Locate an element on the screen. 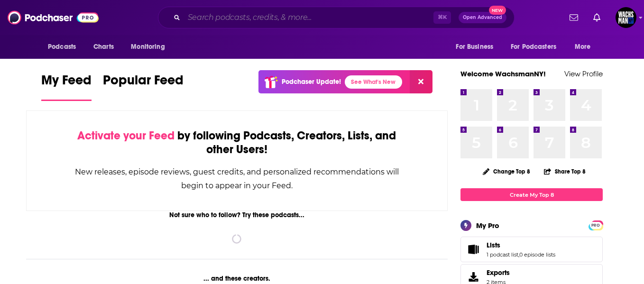 The height and width of the screenshot is (284, 644). span: PRO is located at coordinates (596, 225).